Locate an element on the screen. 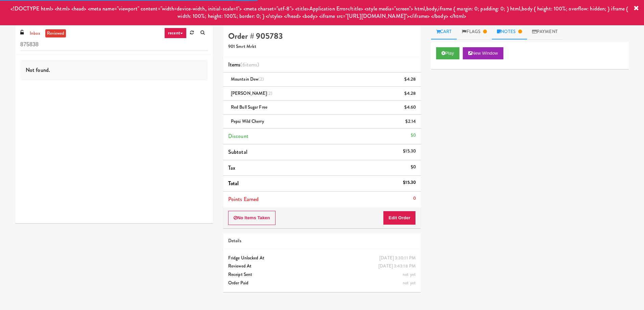  span: Points Earned is located at coordinates (244, 199).